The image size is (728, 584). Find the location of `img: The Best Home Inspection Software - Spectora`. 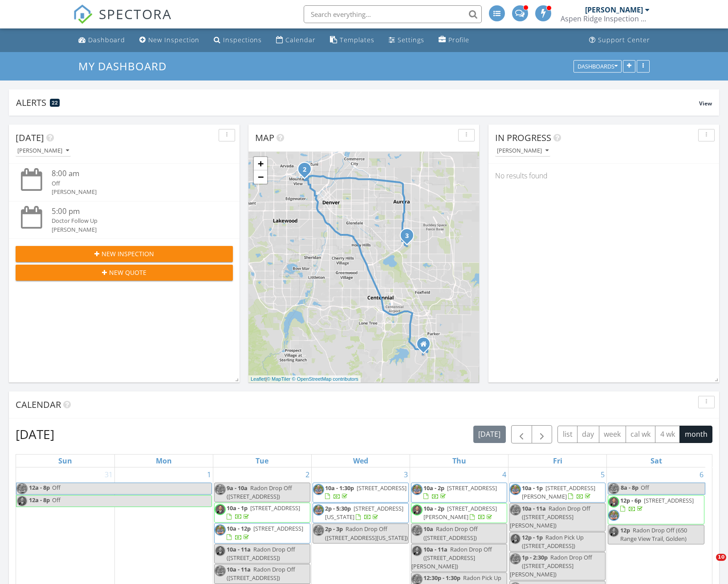

img: The Best Home Inspection Software - Spectora is located at coordinates (83, 14).